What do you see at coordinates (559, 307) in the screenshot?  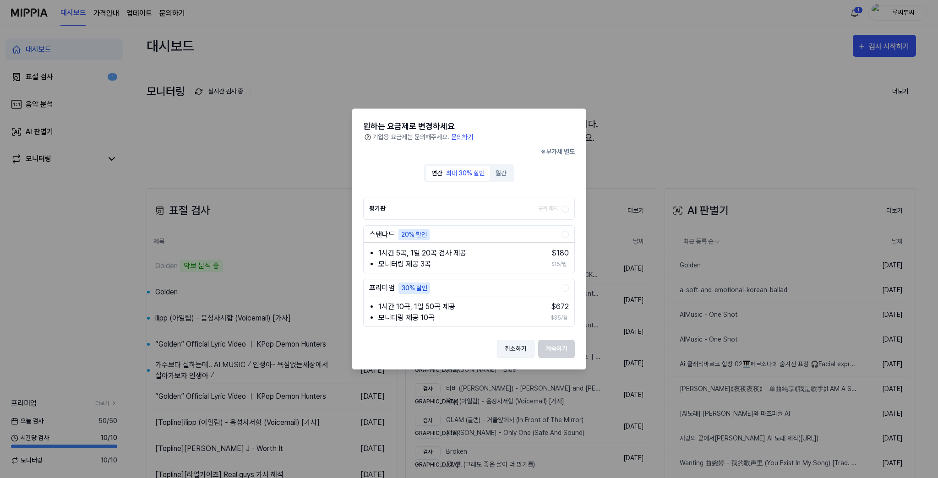 I see `li: $ 672` at bounding box center [559, 307].